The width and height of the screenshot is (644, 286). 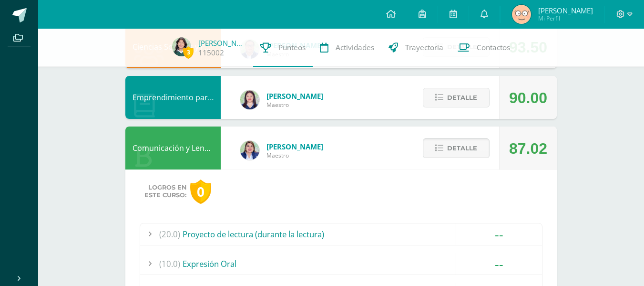 What do you see at coordinates (528, 148) in the screenshot?
I see `div: 87.02` at bounding box center [528, 148].